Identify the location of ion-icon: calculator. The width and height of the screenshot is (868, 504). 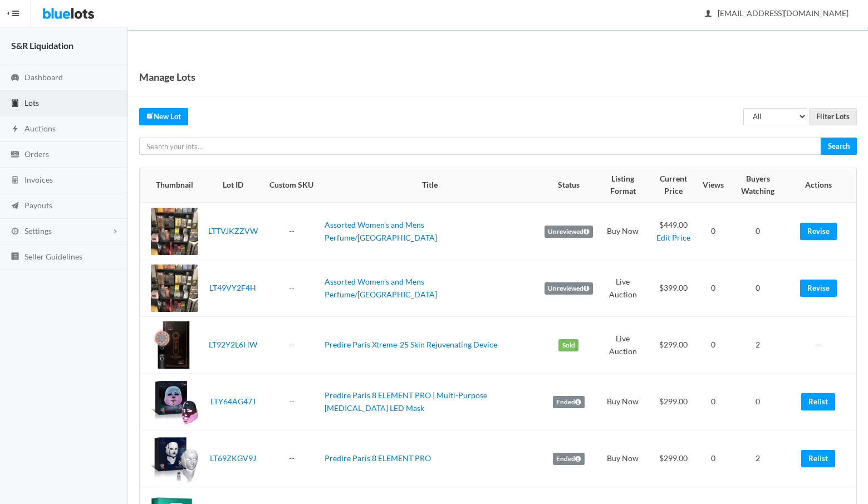
(15, 180).